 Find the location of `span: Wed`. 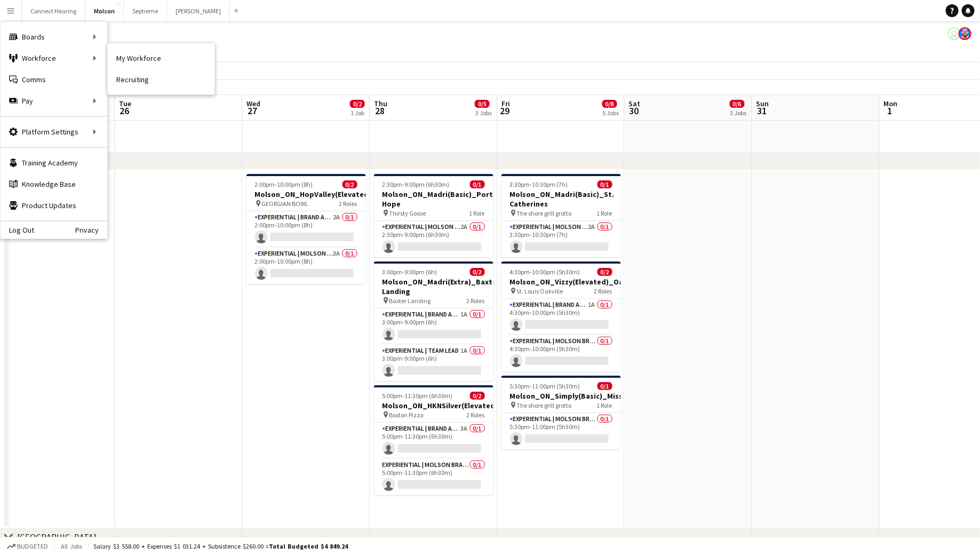

span: Wed is located at coordinates (254, 103).